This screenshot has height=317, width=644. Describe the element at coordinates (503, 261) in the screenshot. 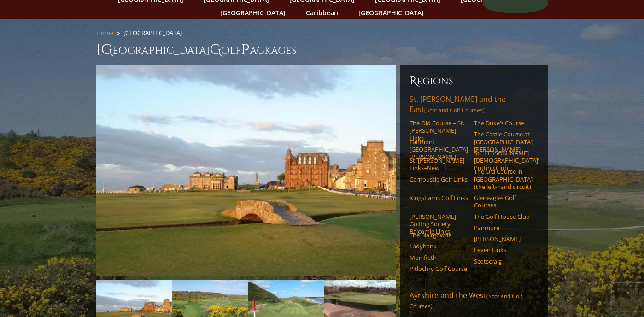

I see `a: Scotscraig` at that location.